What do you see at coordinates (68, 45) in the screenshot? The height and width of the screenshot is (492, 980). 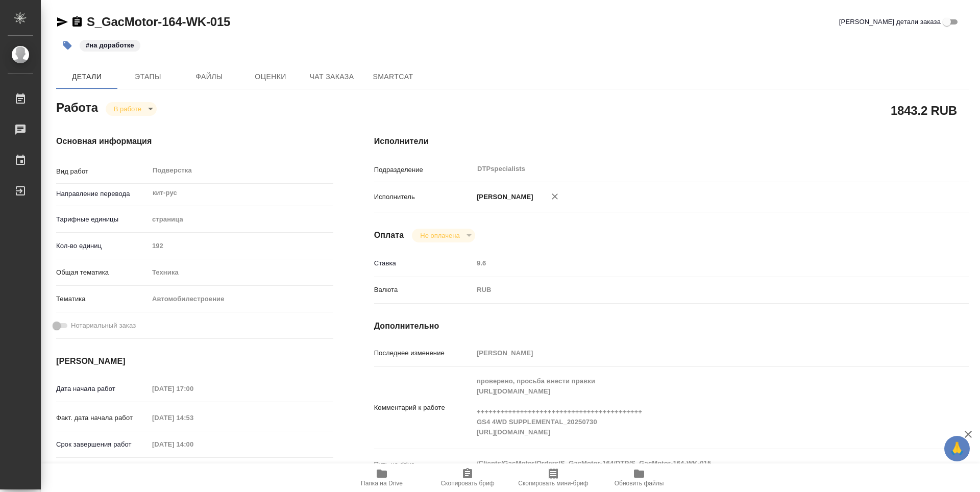 I see `button: Добавить тэг` at bounding box center [68, 45].